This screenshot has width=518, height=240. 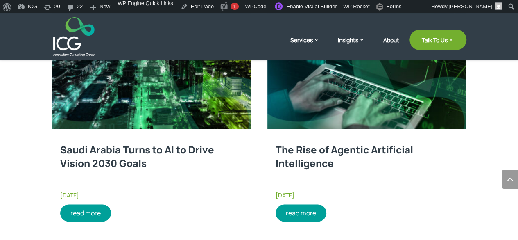 I want to click on img: ICG, so click(x=74, y=36).